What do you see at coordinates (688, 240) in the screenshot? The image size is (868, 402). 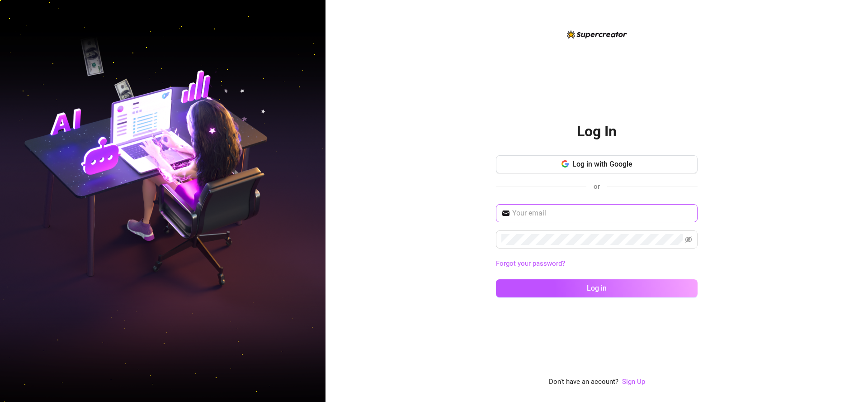 I see `span: eye-invisible` at bounding box center [688, 240].